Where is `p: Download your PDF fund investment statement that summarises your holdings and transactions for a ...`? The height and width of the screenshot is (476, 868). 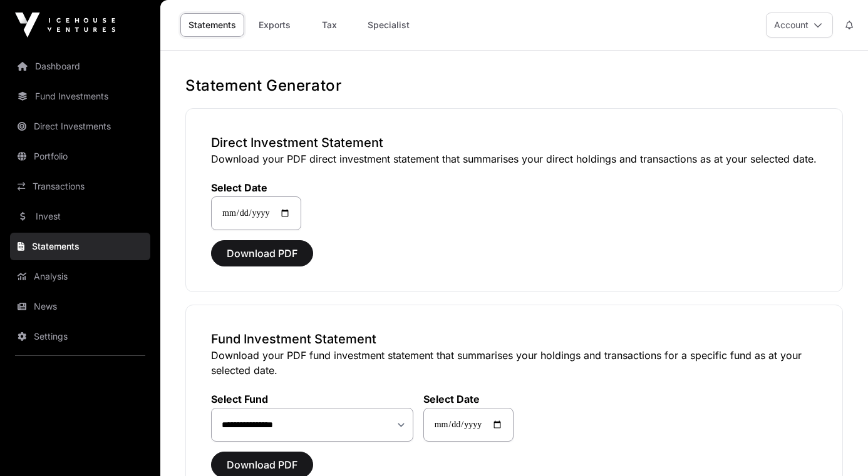
p: Download your PDF fund investment statement that summarises your holdings and transactions for a ... is located at coordinates (514, 363).